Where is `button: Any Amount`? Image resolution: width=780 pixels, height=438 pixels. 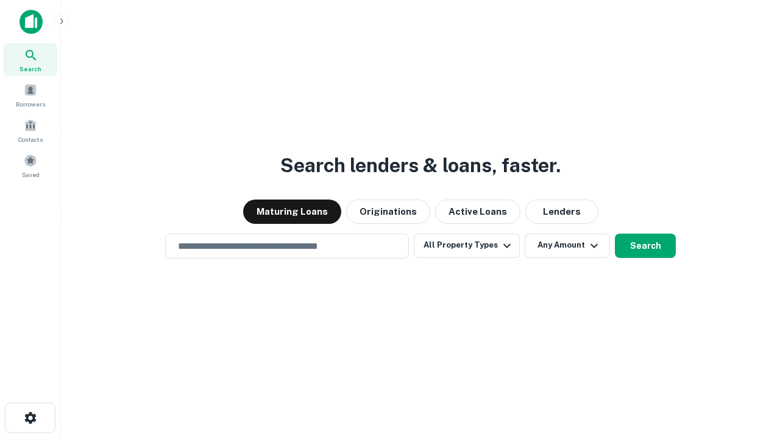 button: Any Amount is located at coordinates (567, 246).